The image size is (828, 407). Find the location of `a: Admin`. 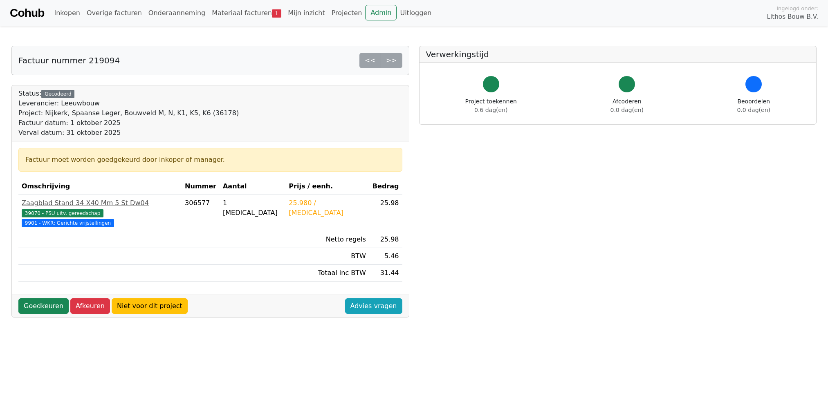

a: Admin is located at coordinates (381, 13).